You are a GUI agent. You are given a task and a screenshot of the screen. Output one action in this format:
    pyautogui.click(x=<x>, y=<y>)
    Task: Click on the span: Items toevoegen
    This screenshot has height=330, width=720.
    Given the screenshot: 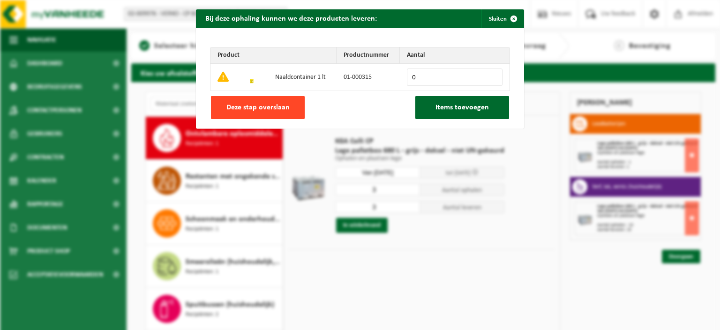 What is the action you would take?
    pyautogui.click(x=462, y=107)
    